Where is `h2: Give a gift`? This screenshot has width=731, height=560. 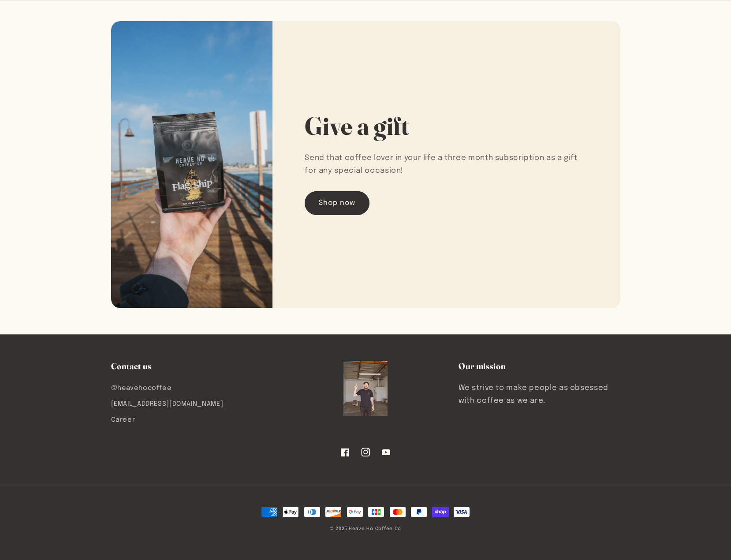 h2: Give a gift is located at coordinates (357, 126).